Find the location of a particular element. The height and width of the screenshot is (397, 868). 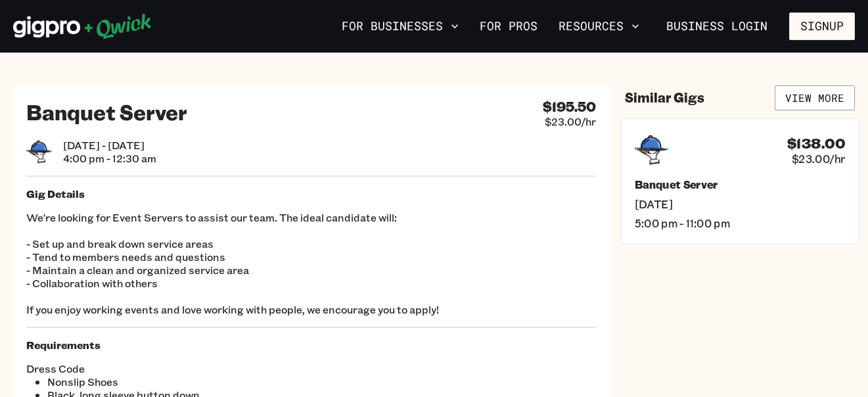

h5: Requirements is located at coordinates (311, 345).